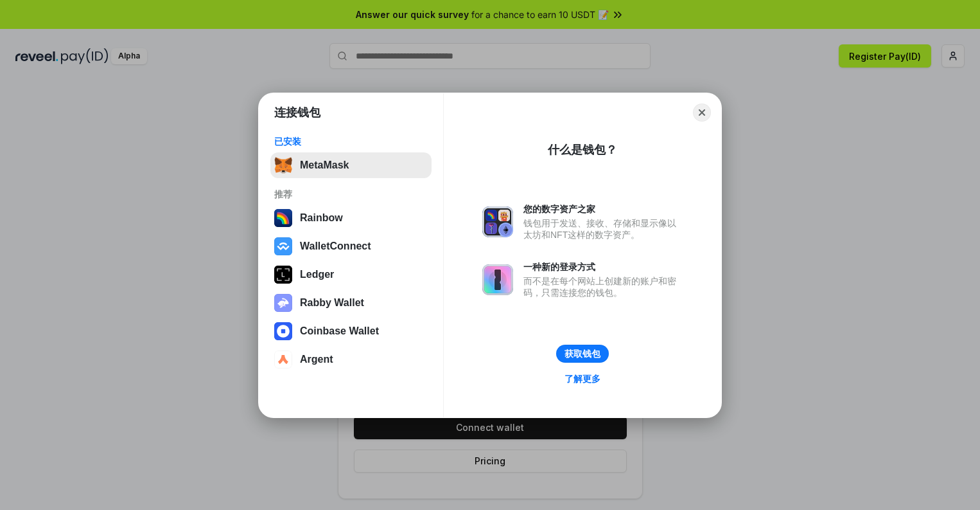 Image resolution: width=980 pixels, height=510 pixels. Describe the element at coordinates (583, 354) in the screenshot. I see `button: 获取钱包` at that location.